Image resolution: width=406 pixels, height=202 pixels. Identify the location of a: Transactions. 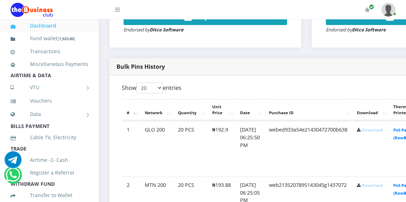
(49, 52).